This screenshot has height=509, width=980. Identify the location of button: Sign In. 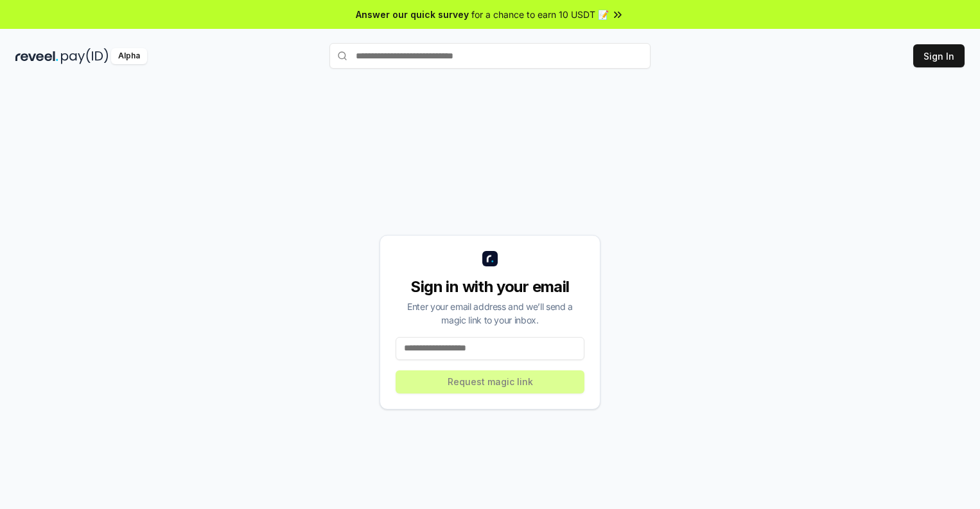
(939, 56).